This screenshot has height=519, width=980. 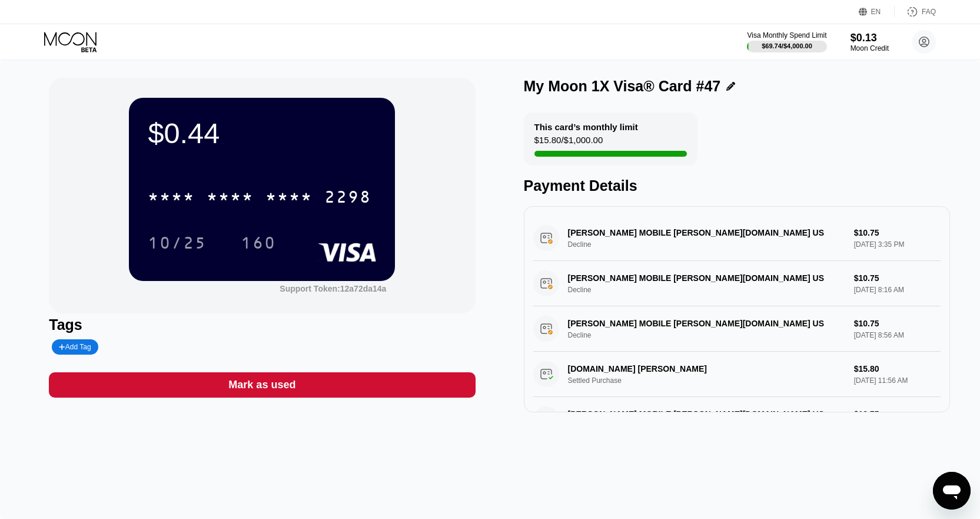 What do you see at coordinates (262, 133) in the screenshot?
I see `div: $0.44` at bounding box center [262, 133].